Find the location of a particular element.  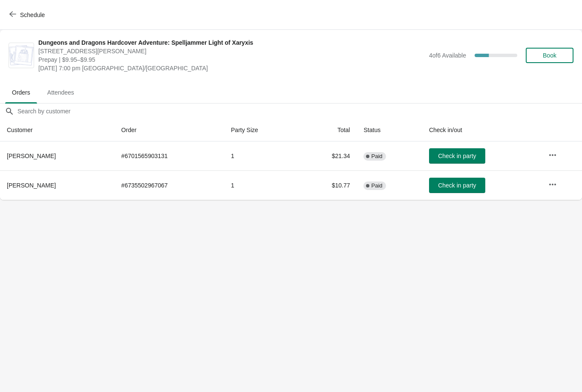

th: Party Size is located at coordinates (261, 130).